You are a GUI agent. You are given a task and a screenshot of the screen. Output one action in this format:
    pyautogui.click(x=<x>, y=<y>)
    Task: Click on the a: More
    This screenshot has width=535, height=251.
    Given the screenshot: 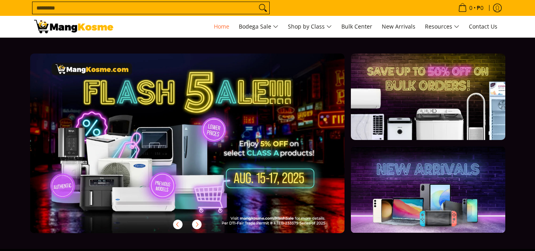 What is the action you would take?
    pyautogui.click(x=200, y=149)
    